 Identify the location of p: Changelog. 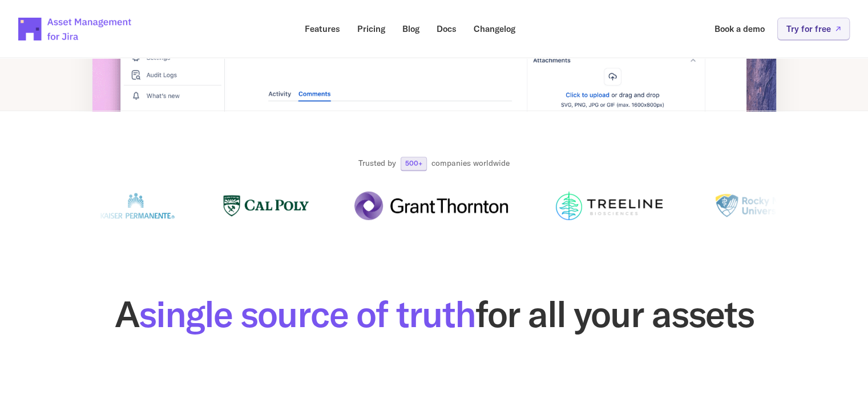
(494, 29).